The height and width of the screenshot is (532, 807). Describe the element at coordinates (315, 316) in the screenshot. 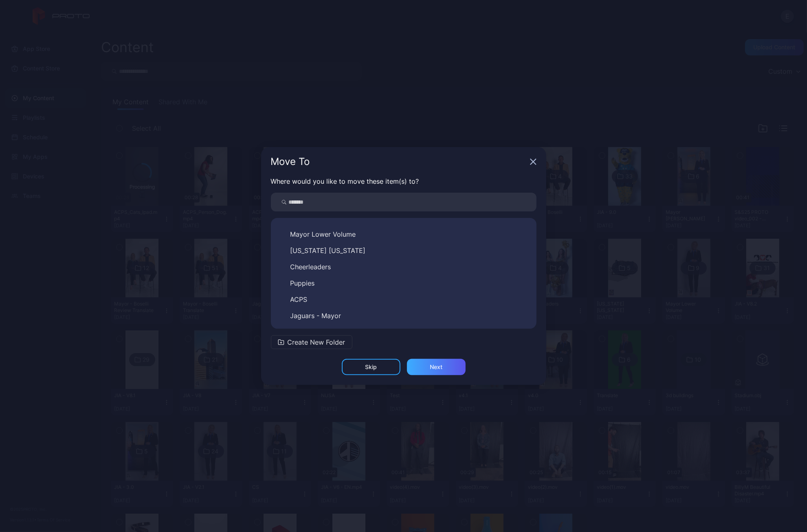

I see `span: Jaguars - Mayor` at that location.